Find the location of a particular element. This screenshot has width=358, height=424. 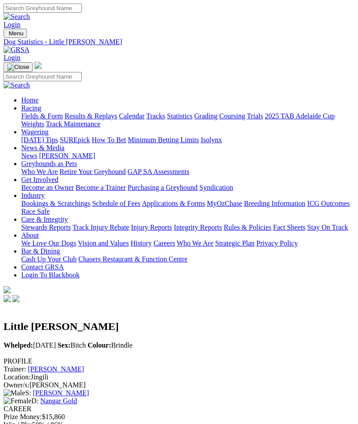

a: Home is located at coordinates (30, 100).